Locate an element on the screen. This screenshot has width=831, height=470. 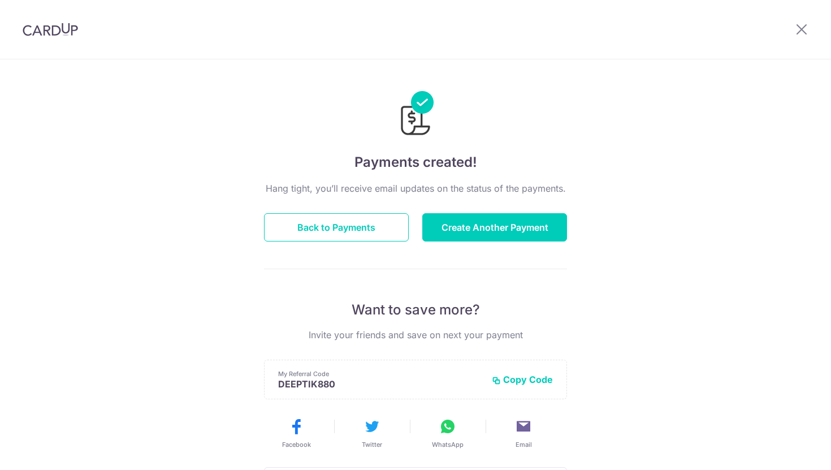
p: Invite your friends and save on next your payment is located at coordinates (416, 335).